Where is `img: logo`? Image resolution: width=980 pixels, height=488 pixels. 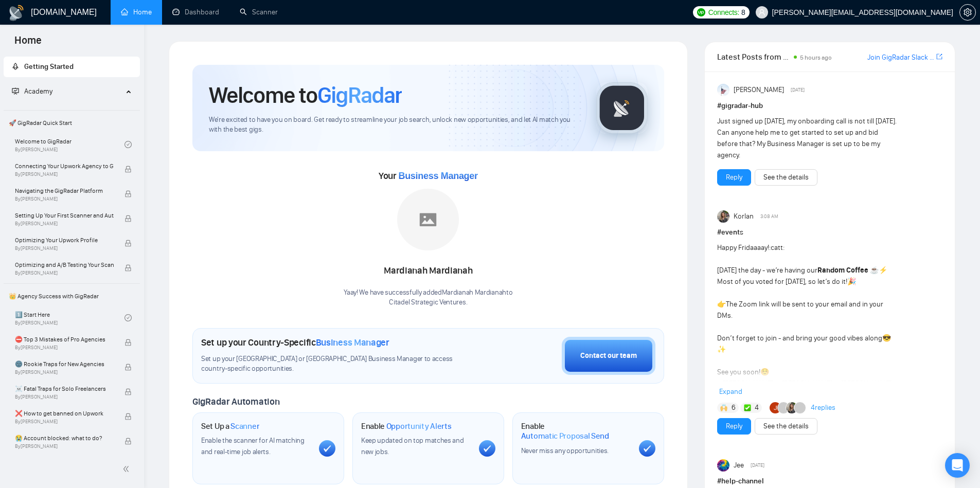 img: logo is located at coordinates (16, 13).